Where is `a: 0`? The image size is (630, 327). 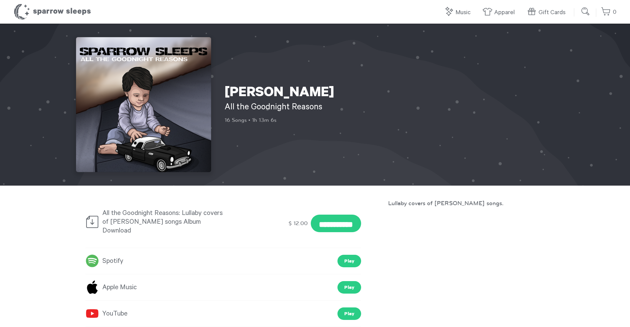 a: 0 is located at coordinates (609, 12).